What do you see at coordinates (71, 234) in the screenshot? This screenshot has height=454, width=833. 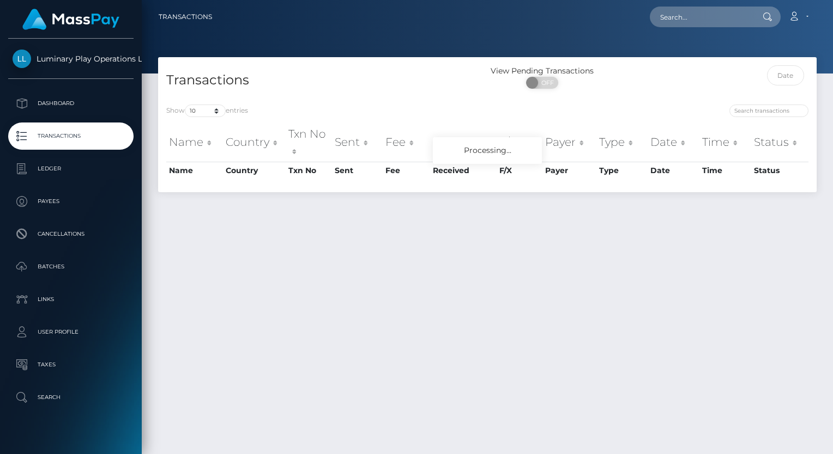 I see `p: Cancellations` at bounding box center [71, 234].